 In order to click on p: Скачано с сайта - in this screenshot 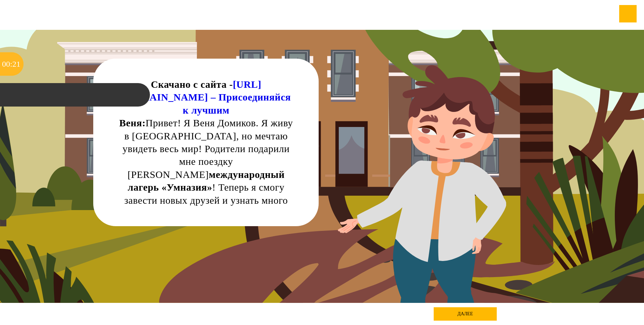, I will do `click(206, 97)`.